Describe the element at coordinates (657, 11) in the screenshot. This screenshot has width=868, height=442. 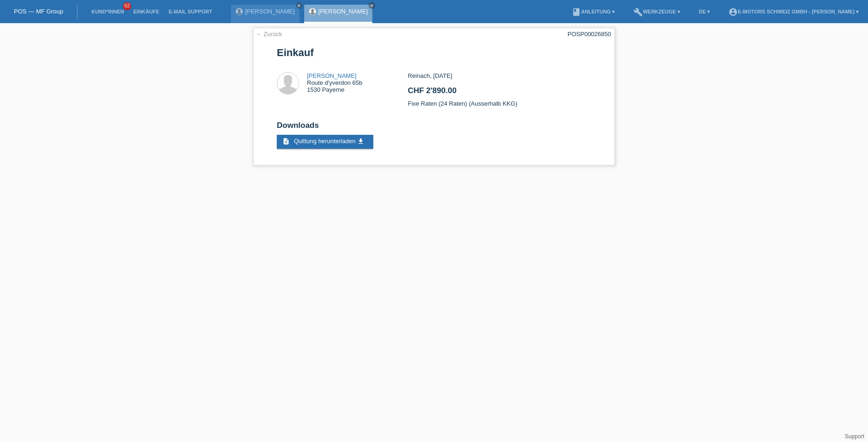
I see `a: buildWerkzeuge ▾` at that location.